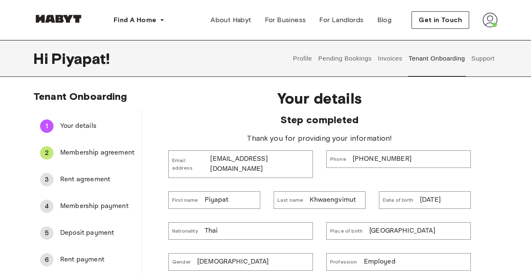 The width and height of the screenshot is (531, 274). What do you see at coordinates (47, 180) in the screenshot?
I see `div: 3` at bounding box center [47, 180].